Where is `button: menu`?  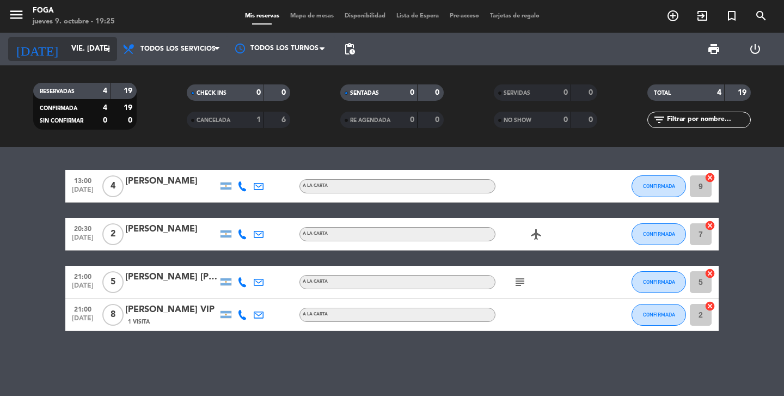
button: menu is located at coordinates (16, 16).